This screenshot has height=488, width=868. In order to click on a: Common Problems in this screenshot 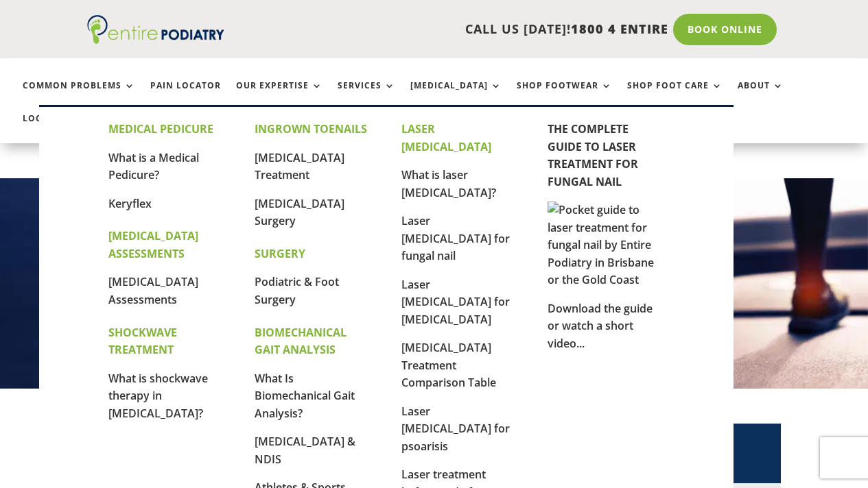, I will do `click(79, 95)`.